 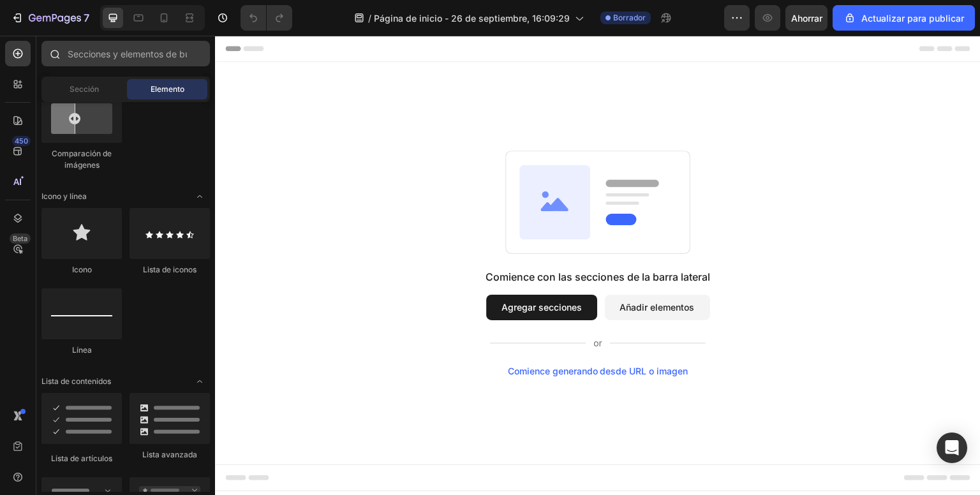 I want to click on input: Secciones y elementos de búsqueda, so click(x=126, y=53).